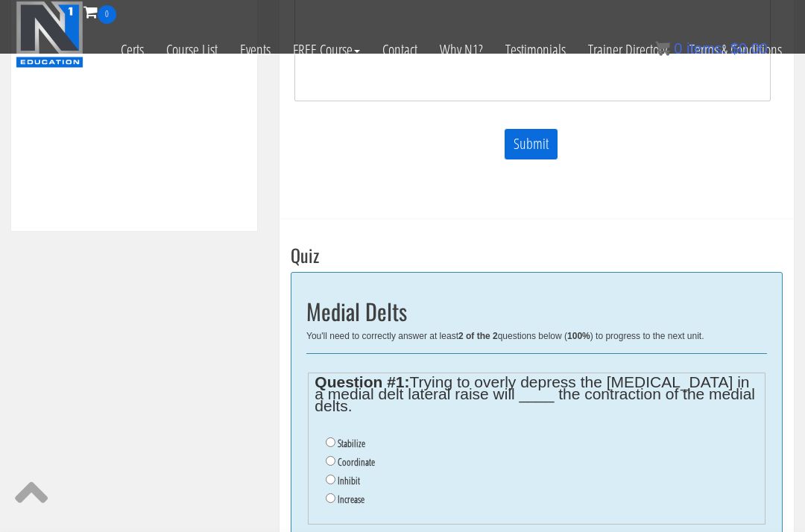  What do you see at coordinates (537, 310) in the screenshot?
I see `h2: Medial Delts` at bounding box center [537, 310].